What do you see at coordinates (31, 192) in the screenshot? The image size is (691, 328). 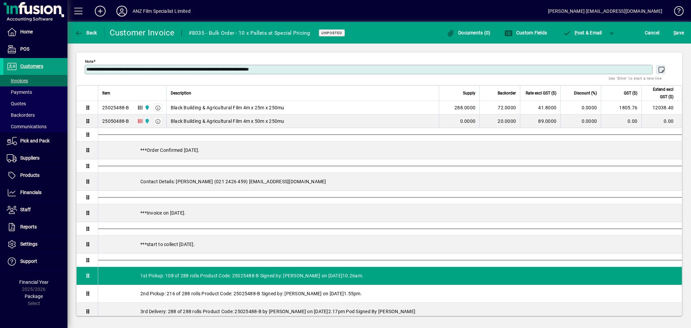 I see `span: Financials` at bounding box center [31, 192].